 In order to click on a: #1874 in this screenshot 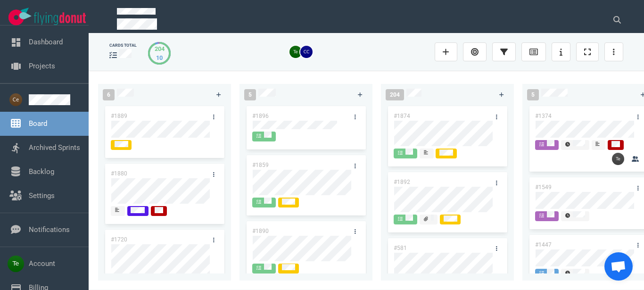, I will do `click(401, 116)`.